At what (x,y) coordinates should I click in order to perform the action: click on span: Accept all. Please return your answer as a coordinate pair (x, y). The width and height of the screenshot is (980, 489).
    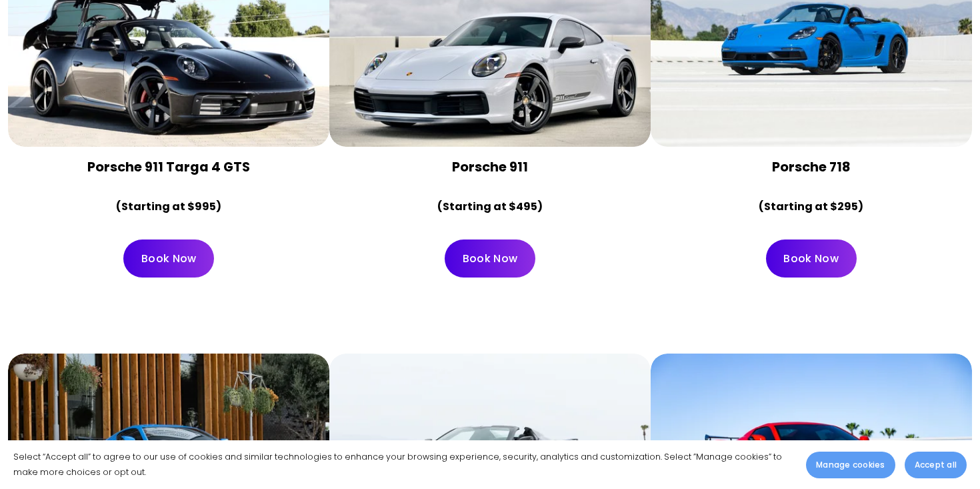
    Looking at the image, I should click on (936, 465).